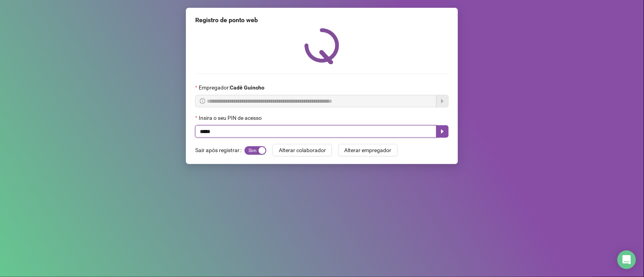 The image size is (644, 277). What do you see at coordinates (442, 132) in the screenshot?
I see `span: caret-right` at bounding box center [442, 132].